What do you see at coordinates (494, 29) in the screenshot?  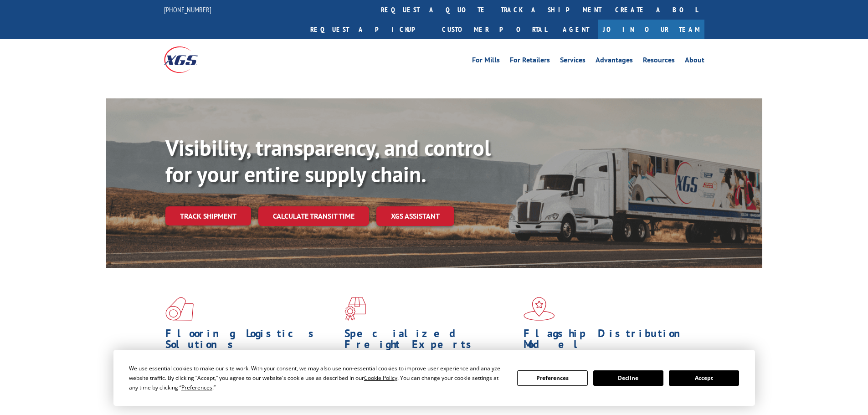 I see `a: Customer Portal` at bounding box center [494, 29].